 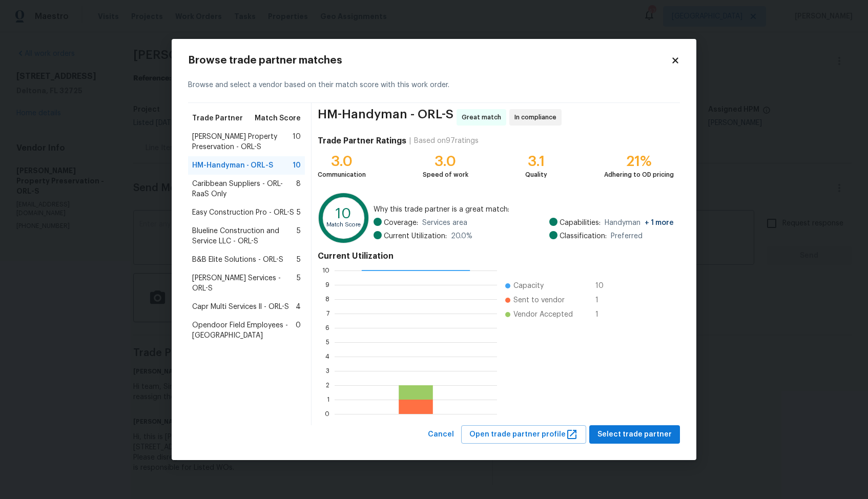 I want to click on div: Adhering to OD pricing, so click(x=639, y=174).